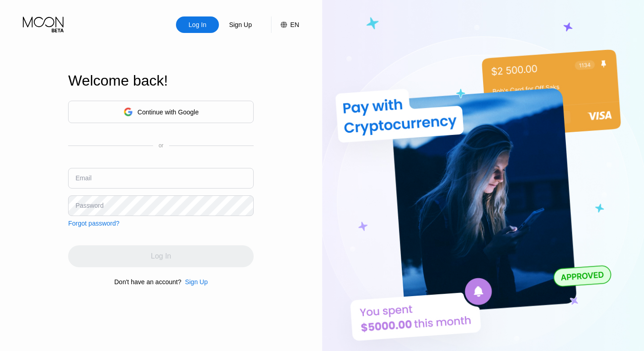  What do you see at coordinates (89, 205) in the screenshot?
I see `div: Password` at bounding box center [89, 205].